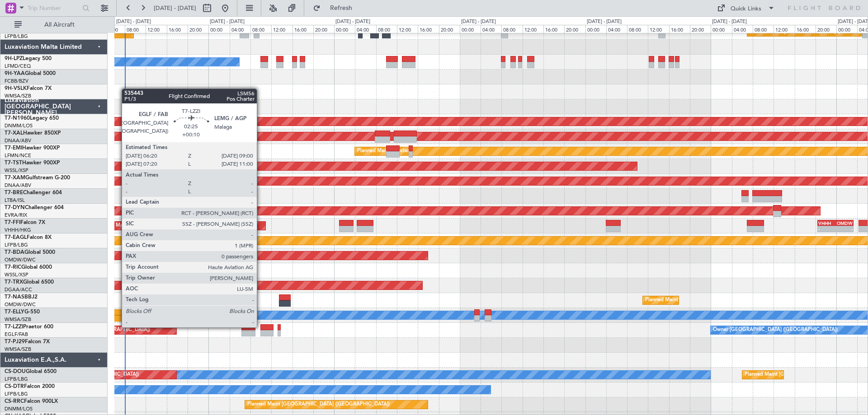  What do you see at coordinates (30, 73) in the screenshot?
I see `a: 9H-YAAGlobal 5000` at bounding box center [30, 73].